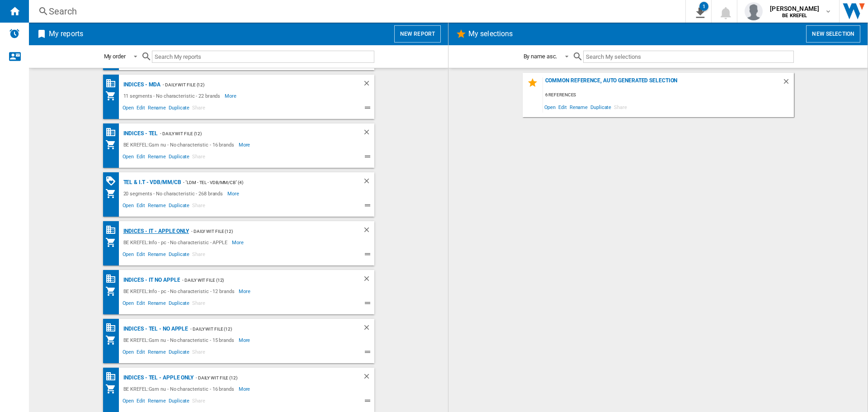 Image resolution: width=868 pixels, height=412 pixels. Describe the element at coordinates (173, 96) in the screenshot. I see `div: 11 segments - No characteristic - 22 brands` at that location.